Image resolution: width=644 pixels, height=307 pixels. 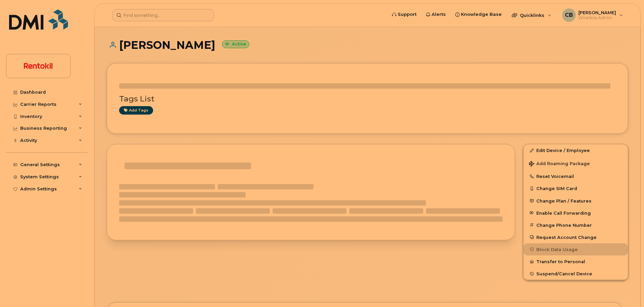 I want to click on button: Suspend/Cancel Device, so click(x=576, y=273).